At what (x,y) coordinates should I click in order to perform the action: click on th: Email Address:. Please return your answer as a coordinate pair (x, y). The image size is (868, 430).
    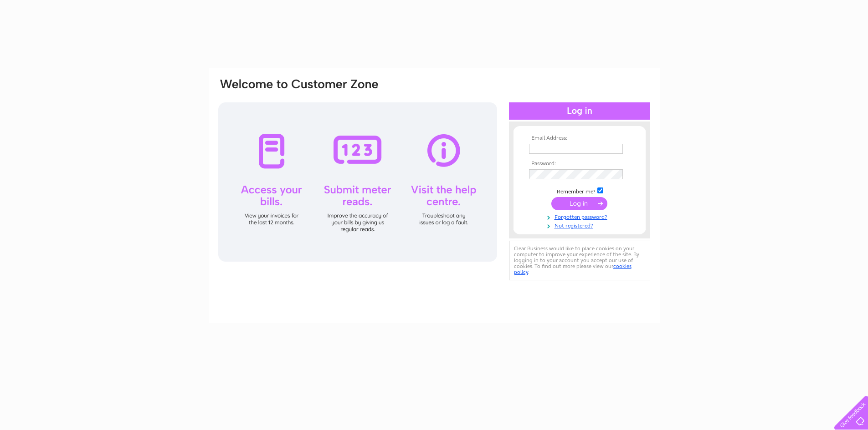
    Looking at the image, I should click on (579, 138).